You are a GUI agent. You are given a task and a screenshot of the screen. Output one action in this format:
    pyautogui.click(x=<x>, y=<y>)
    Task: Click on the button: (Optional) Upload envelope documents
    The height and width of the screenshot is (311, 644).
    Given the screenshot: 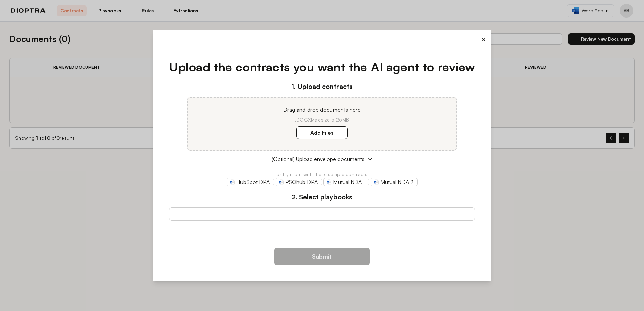 What is the action you would take?
    pyautogui.click(x=322, y=159)
    